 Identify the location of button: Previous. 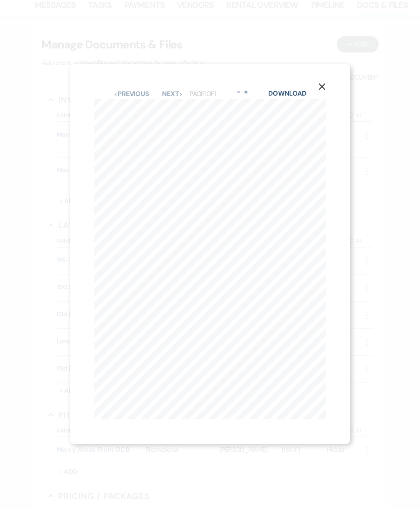
(131, 94).